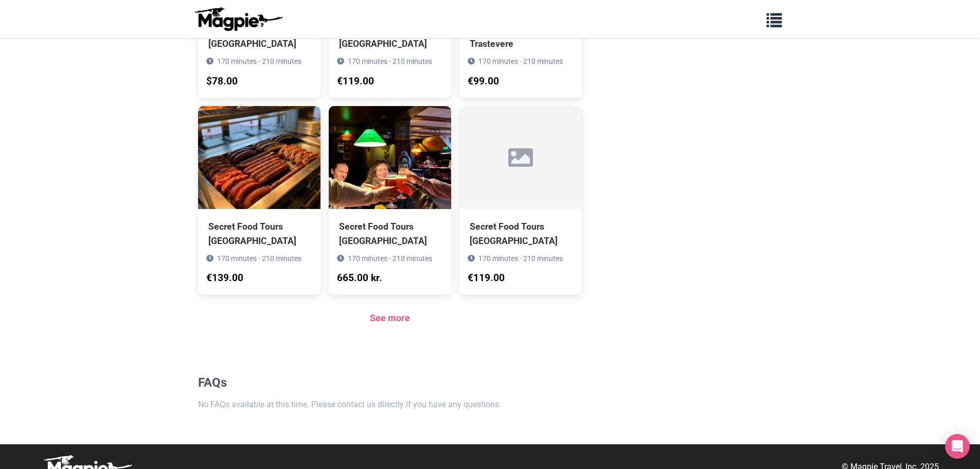  What do you see at coordinates (390, 405) in the screenshot?
I see `p: No FAQs available at this time. Please contact us directly if you have any questions.` at bounding box center [390, 405].